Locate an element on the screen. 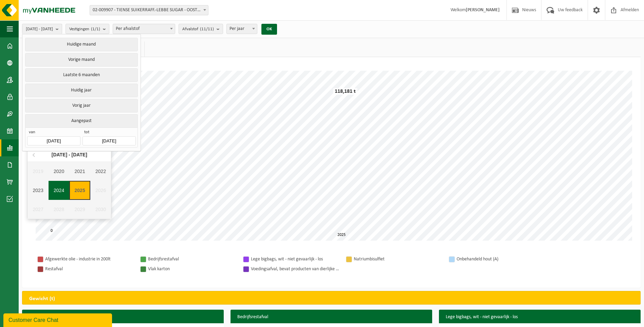 The width and height of the screenshot is (644, 327). div: Bedrijfsrestafval is located at coordinates (192, 259).